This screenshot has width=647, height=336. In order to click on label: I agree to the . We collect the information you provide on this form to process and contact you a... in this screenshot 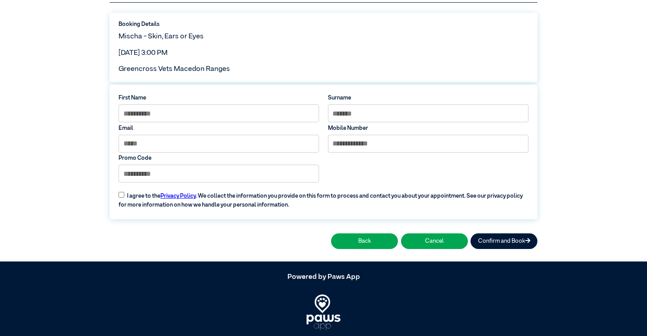, I will do `click(323, 198)`.